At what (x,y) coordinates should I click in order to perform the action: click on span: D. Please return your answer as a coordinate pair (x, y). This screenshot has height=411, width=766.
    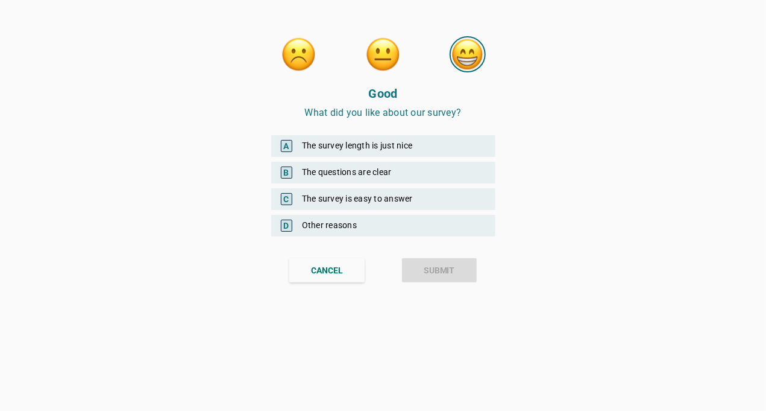
    Looking at the image, I should click on (286, 225).